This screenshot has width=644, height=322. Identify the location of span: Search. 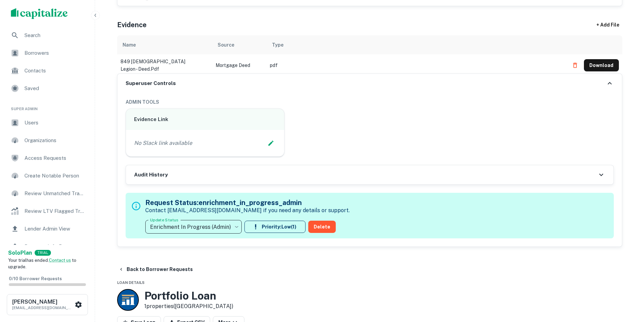
(55, 36).